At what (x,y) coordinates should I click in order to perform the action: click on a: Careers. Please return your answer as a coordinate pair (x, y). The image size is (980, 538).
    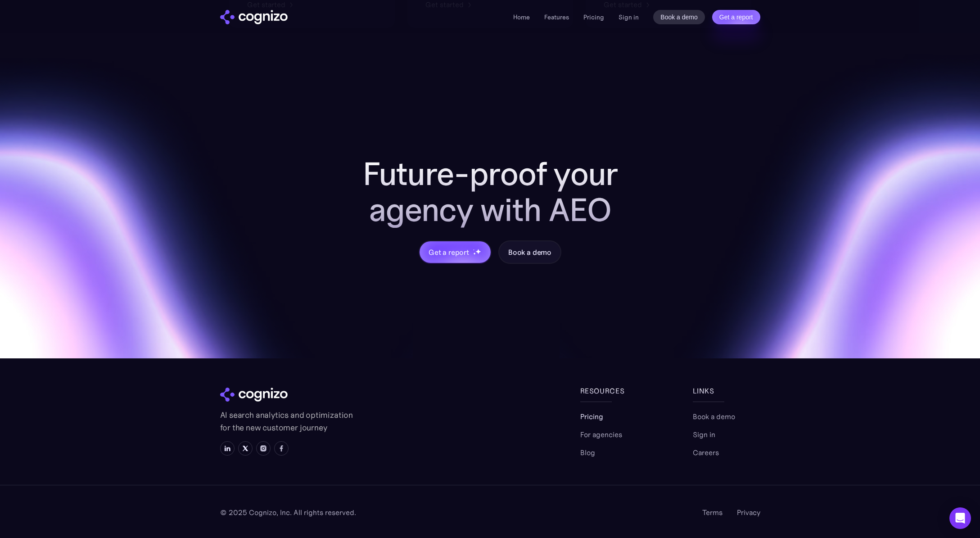
    Looking at the image, I should click on (706, 452).